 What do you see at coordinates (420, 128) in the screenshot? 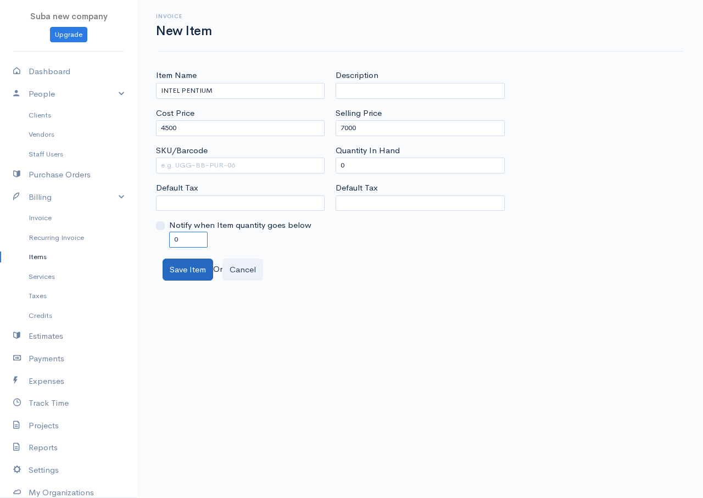
I see `input: e.g. 1500` at bounding box center [420, 128].